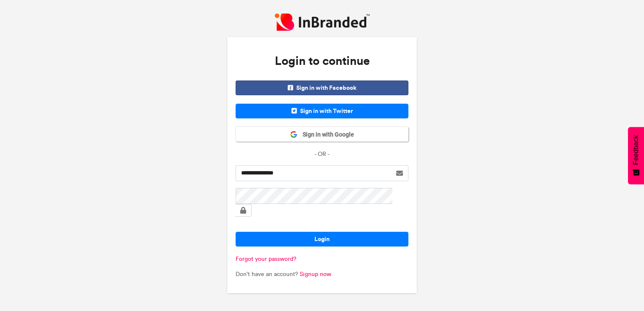 The image size is (644, 311). I want to click on span: Sign in with Twitter, so click(322, 111).